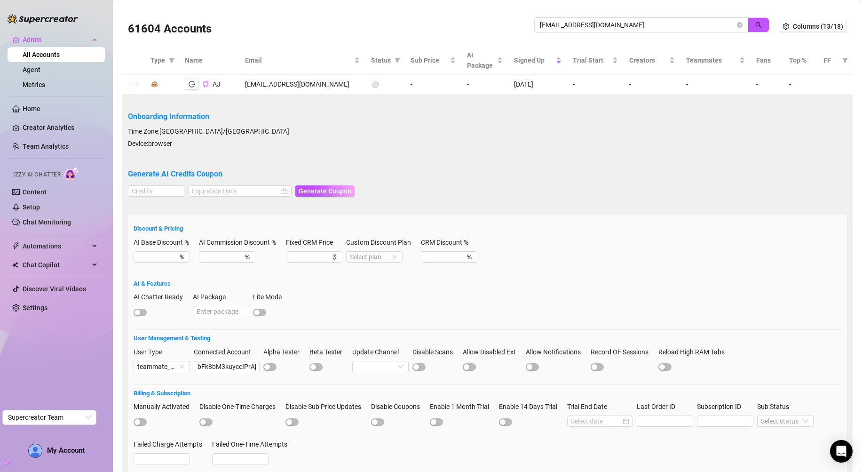 This screenshot has width=862, height=472. I want to click on th: Teammates, so click(715, 60).